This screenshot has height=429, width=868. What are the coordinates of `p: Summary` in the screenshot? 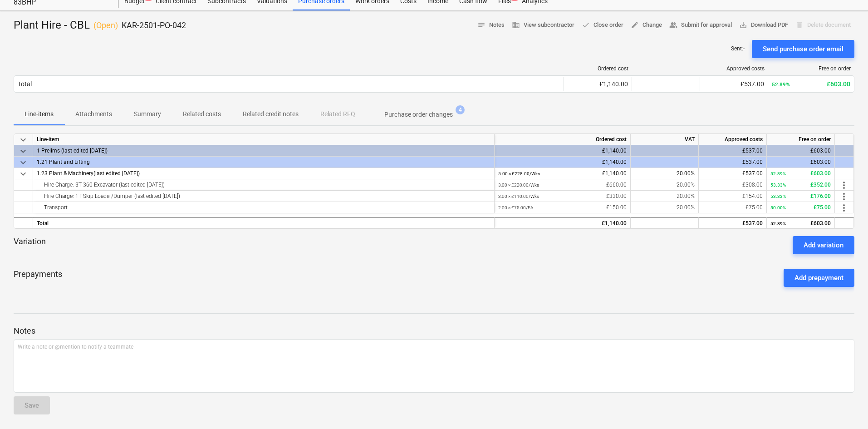 It's located at (148, 114).